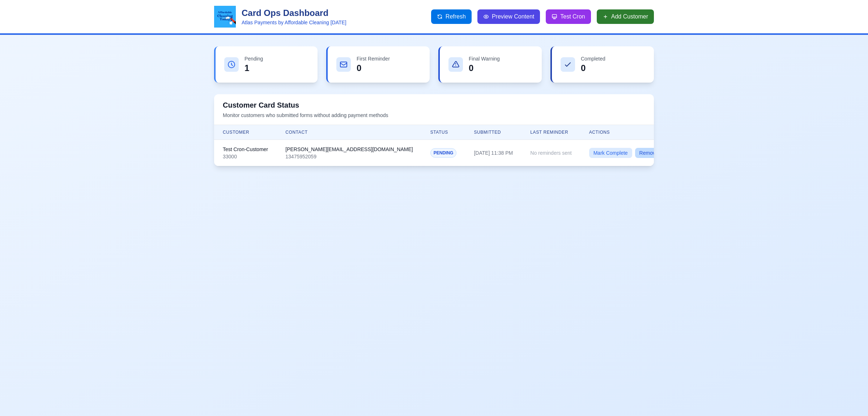  Describe the element at coordinates (509, 17) in the screenshot. I see `button: Preview Content` at that location.